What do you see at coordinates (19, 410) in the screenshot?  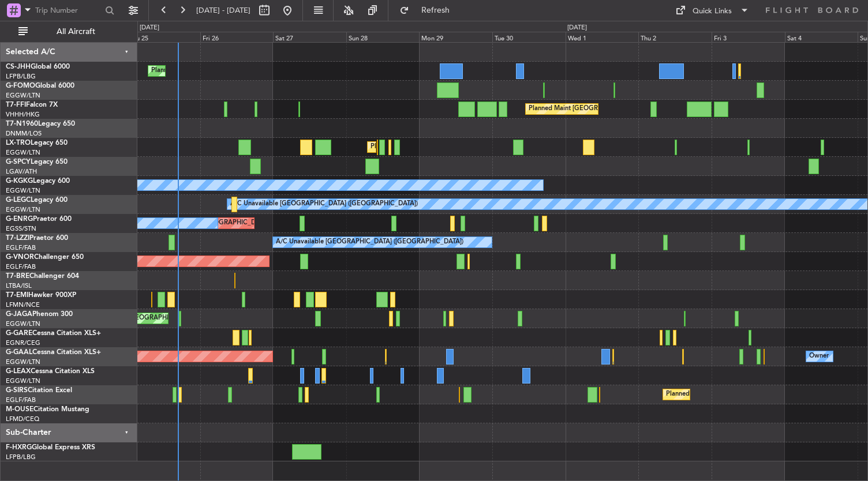 I see `span: M-OUSE` at bounding box center [19, 410].